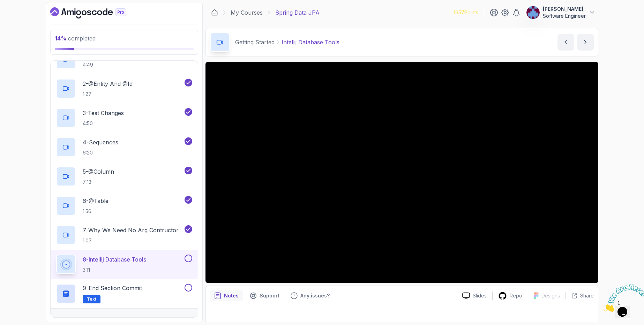  I want to click on p: Designs, so click(550, 296).